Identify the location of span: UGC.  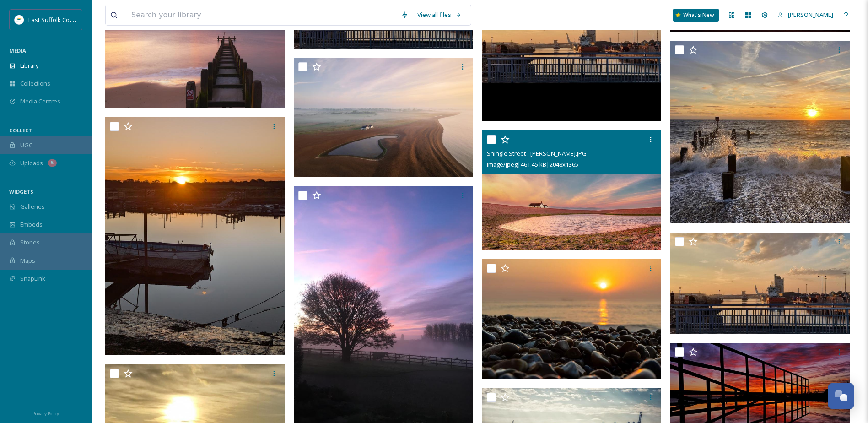
(26, 145).